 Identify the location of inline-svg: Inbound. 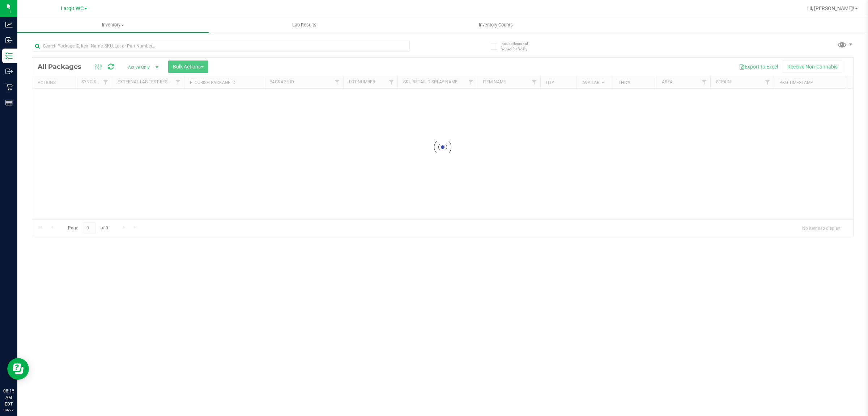
(9, 40).